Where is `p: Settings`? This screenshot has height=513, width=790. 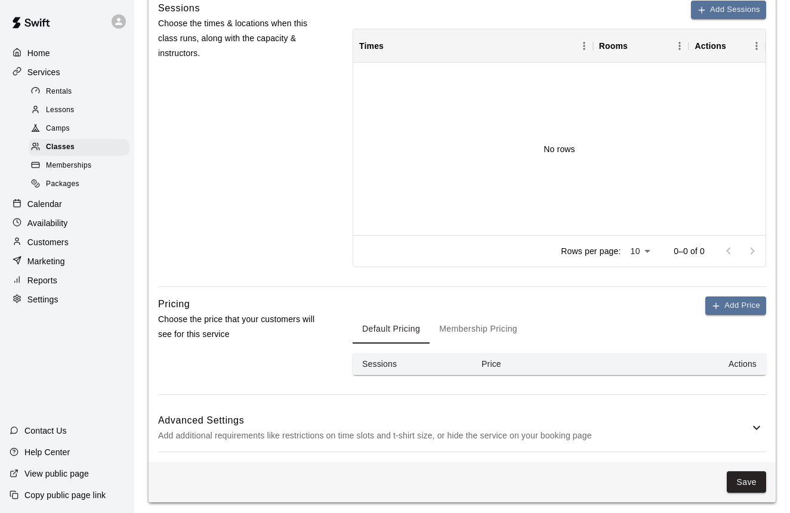
p: Settings is located at coordinates (43, 300).